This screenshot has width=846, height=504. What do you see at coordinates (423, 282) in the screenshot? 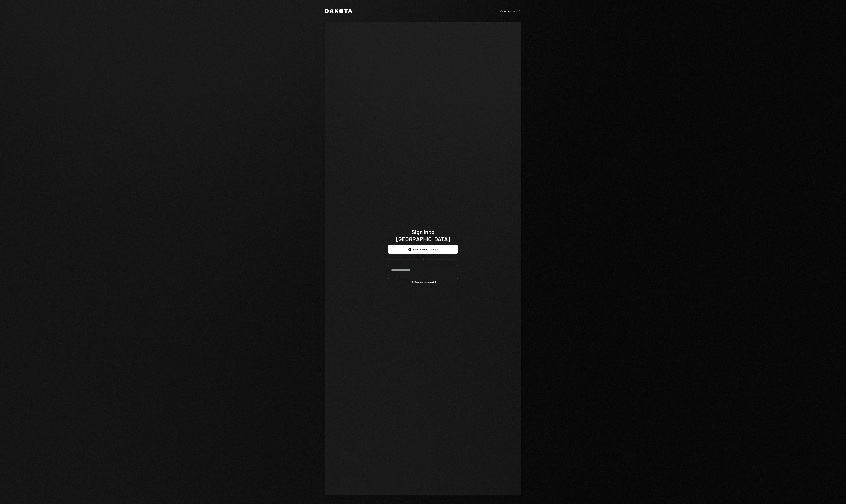
I see `button: Request a signinlink` at bounding box center [423, 282].